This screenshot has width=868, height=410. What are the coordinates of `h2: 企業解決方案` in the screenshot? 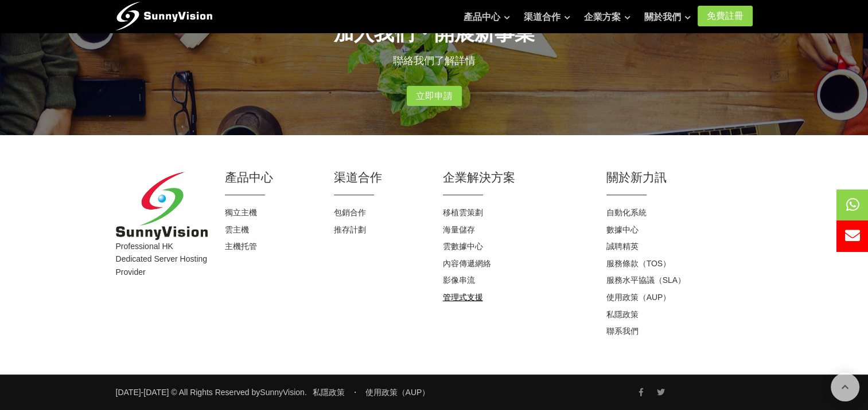 It's located at (516, 177).